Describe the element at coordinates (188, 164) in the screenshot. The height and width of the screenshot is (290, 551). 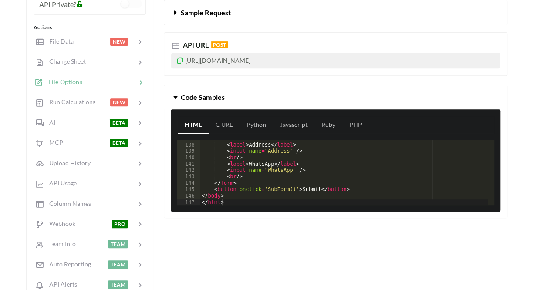
I see `div: 141` at that location.